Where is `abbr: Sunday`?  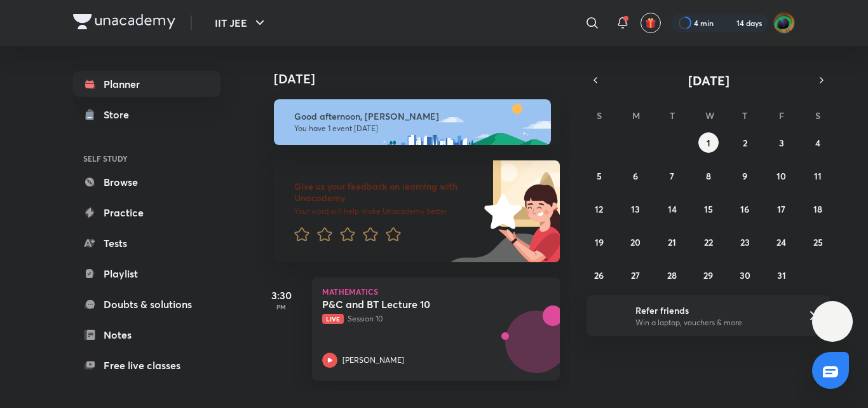 abbr: Sunday is located at coordinates (599, 115).